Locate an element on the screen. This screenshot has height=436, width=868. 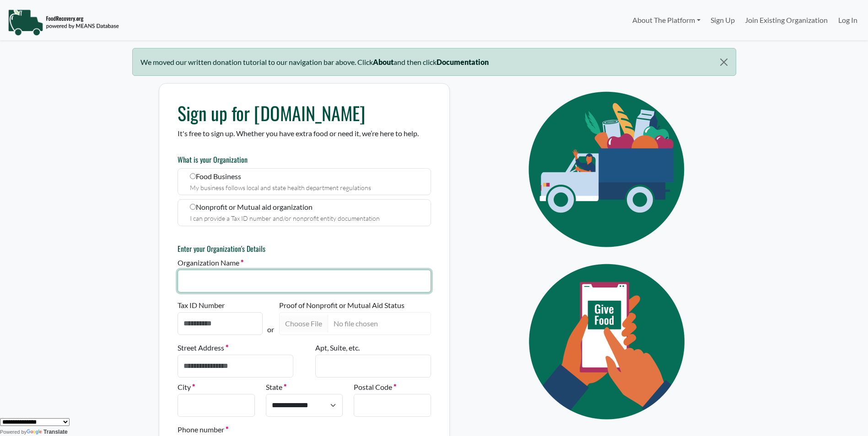
a: About The Platform is located at coordinates (666, 20).